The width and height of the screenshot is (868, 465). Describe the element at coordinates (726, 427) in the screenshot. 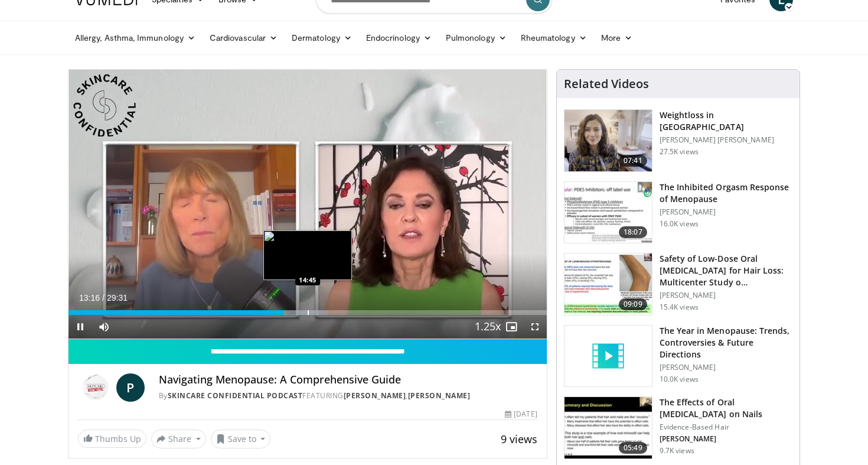

I see `p: Evidence-Based Hair` at that location.